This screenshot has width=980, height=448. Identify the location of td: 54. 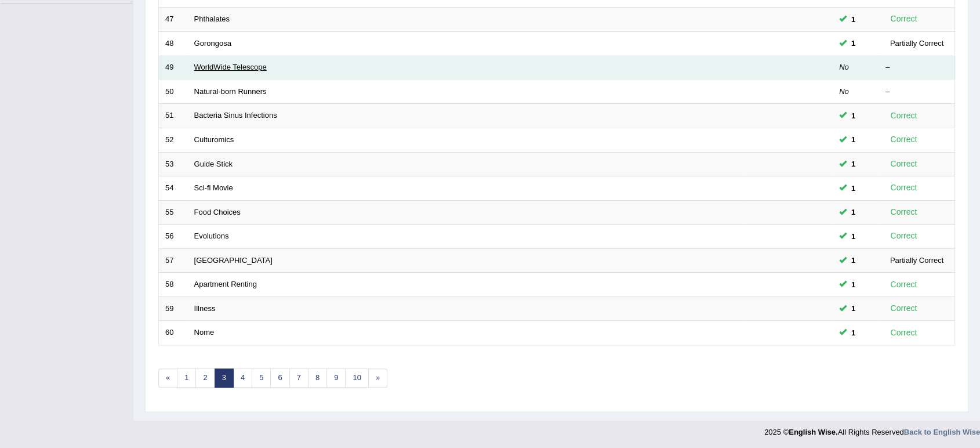
(173, 188).